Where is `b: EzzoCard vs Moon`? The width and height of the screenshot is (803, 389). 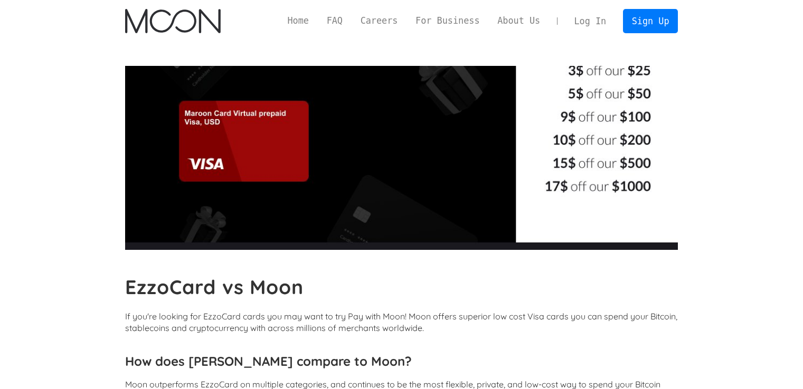 b: EzzoCard vs Moon is located at coordinates (214, 287).